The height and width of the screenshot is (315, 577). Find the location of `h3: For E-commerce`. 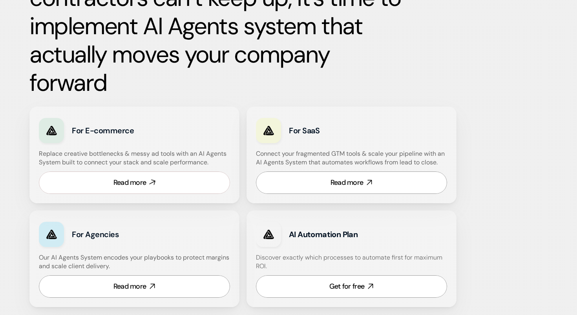

h3: For E-commerce is located at coordinates (125, 130).